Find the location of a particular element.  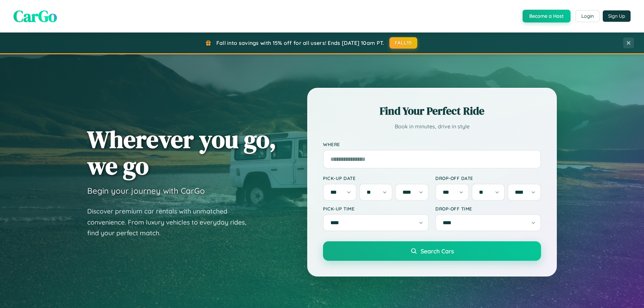

label: Drop-off Date is located at coordinates (488, 178).